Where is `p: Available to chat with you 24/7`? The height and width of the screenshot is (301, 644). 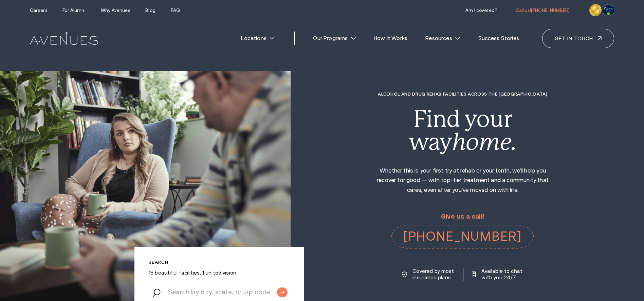 p: Available to chat with you 24/7 is located at coordinates (502, 274).